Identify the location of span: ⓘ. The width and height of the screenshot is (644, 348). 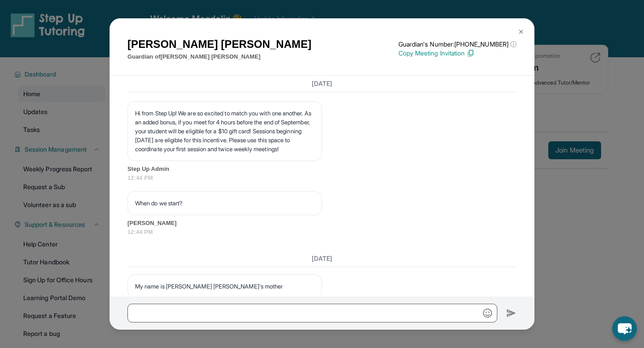
(514, 44).